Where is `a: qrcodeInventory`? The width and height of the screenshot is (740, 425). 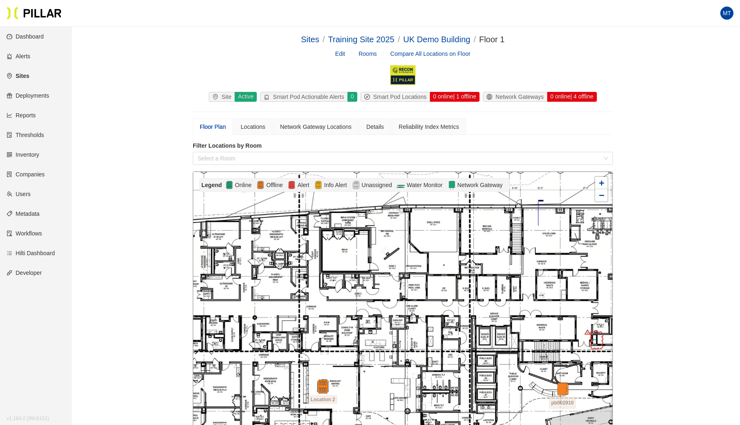
a: qrcodeInventory is located at coordinates (23, 155).